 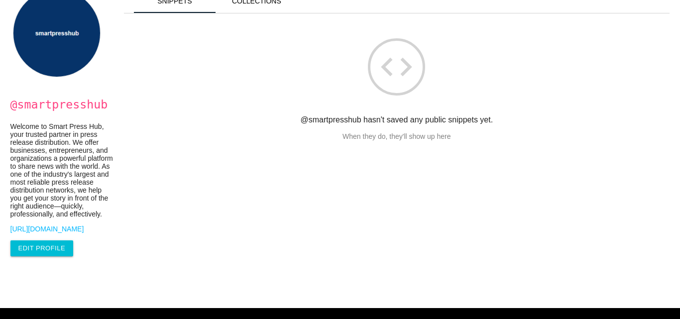 I want to click on p: When they do, they'll show up here, so click(x=397, y=136).